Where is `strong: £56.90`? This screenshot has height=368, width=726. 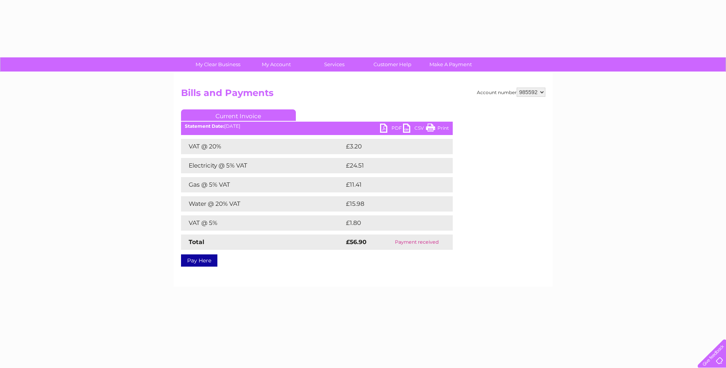
strong: £56.90 is located at coordinates (356, 242).